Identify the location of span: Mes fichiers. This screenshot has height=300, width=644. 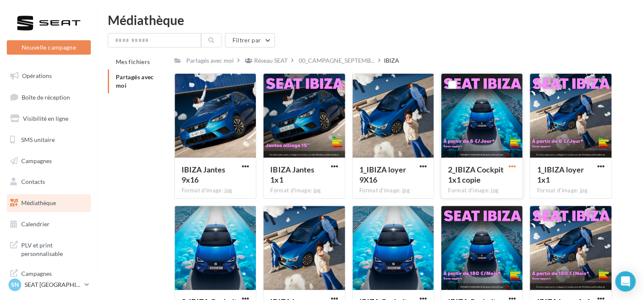
(133, 62).